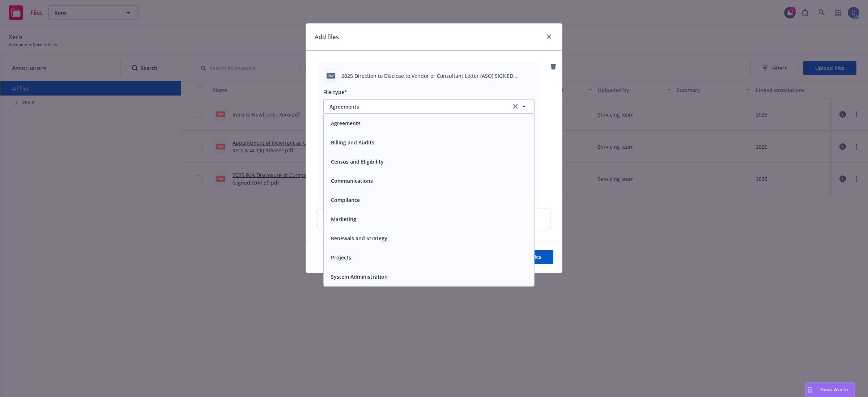  What do you see at coordinates (359, 277) in the screenshot?
I see `span: System Administration` at bounding box center [359, 277].